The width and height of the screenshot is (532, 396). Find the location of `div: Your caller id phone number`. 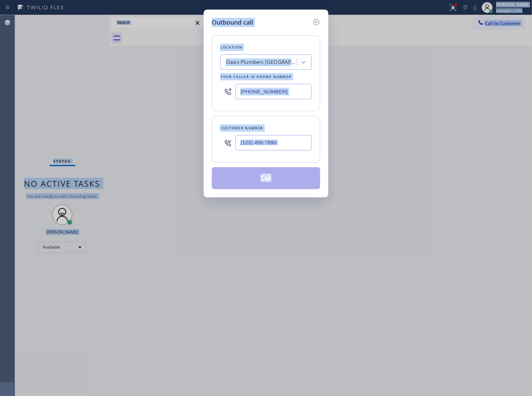

div: Your caller id phone number is located at coordinates (266, 76).